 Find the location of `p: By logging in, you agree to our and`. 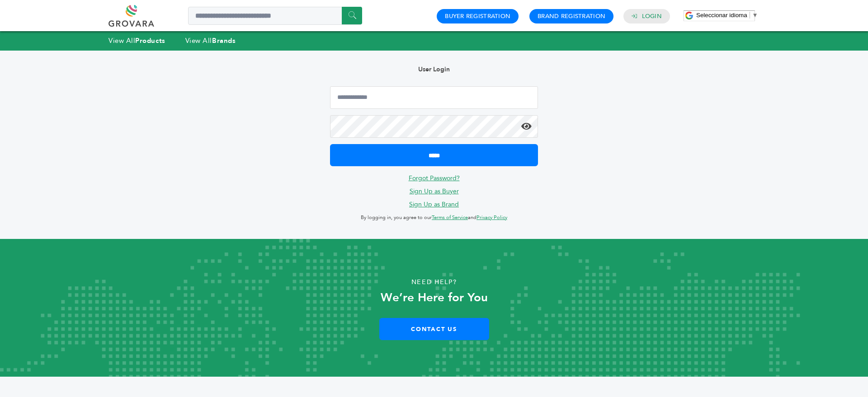

p: By logging in, you agree to our and is located at coordinates (434, 218).